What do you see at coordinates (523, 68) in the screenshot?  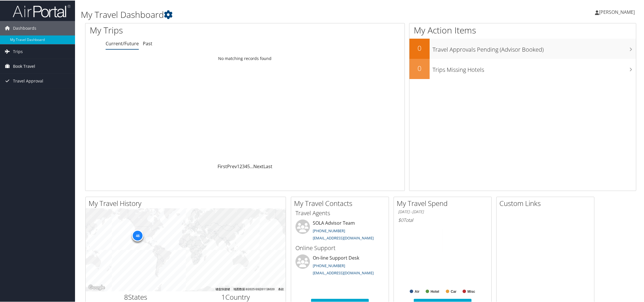 I see `a: 0Trips Missing Hotels` at bounding box center [523, 68].